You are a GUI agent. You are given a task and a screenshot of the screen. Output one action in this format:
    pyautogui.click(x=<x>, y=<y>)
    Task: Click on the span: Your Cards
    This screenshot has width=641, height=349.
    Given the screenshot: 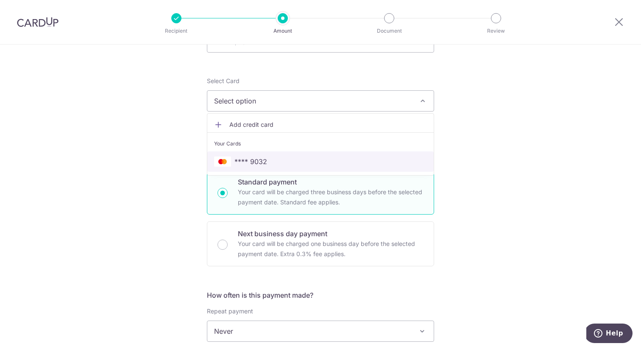 What is the action you would take?
    pyautogui.click(x=227, y=144)
    